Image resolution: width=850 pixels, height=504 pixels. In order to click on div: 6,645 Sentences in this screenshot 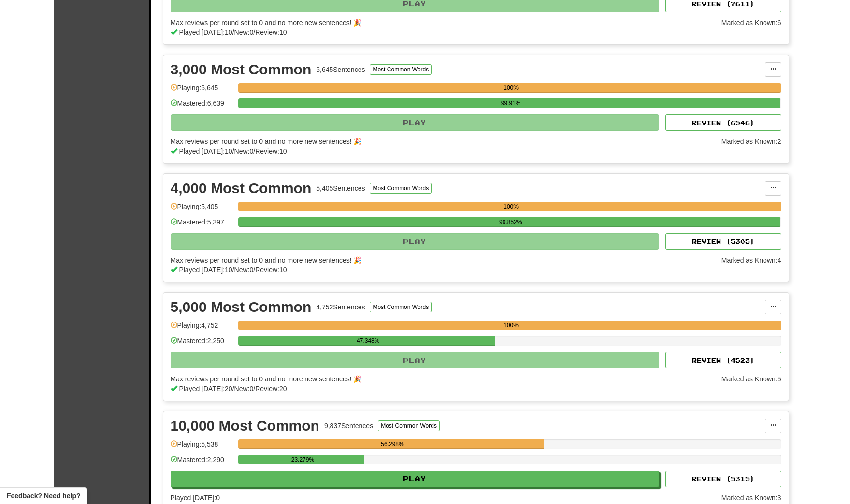, I will do `click(340, 70)`.